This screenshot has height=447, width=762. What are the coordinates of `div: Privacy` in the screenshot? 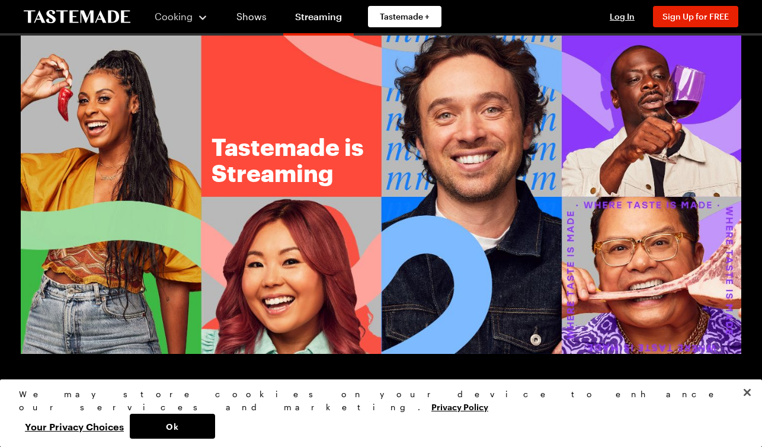 It's located at (376, 413).